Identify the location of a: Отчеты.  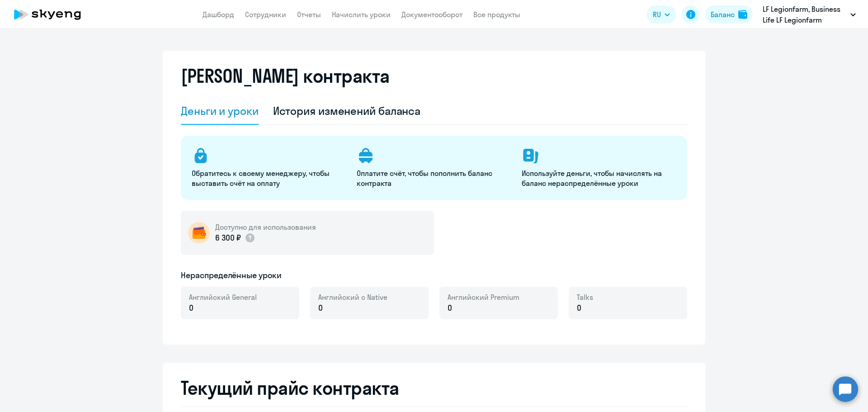
(309, 15).